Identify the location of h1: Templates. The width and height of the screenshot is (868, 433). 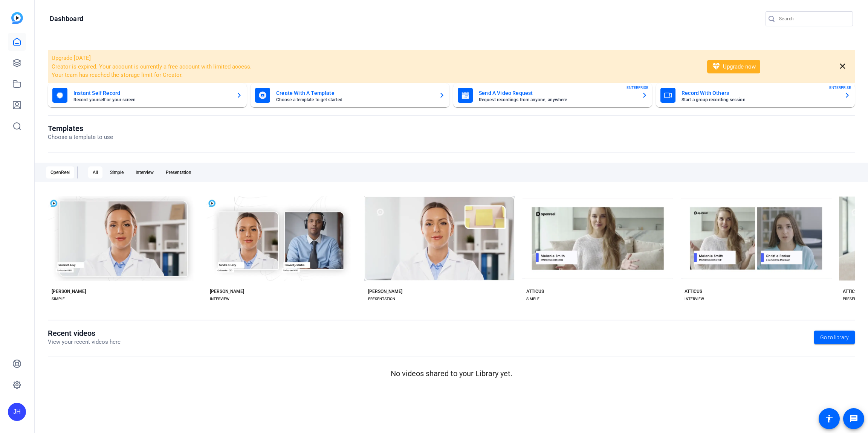
(81, 128).